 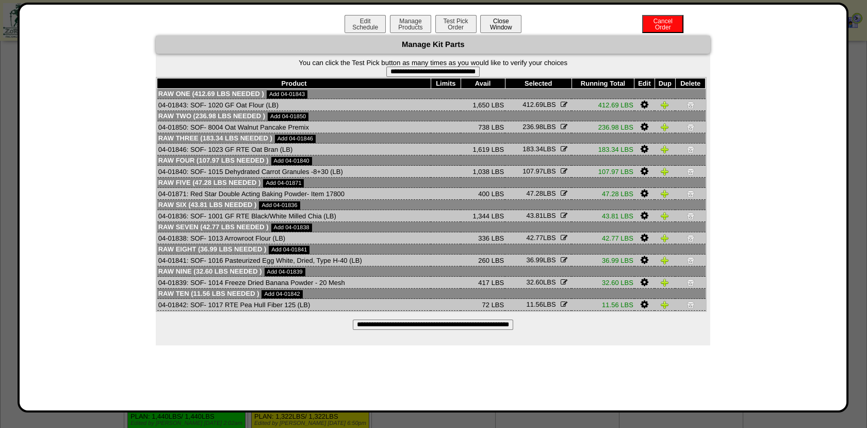 What do you see at coordinates (285, 272) in the screenshot?
I see `a: Add 04-01839` at bounding box center [285, 272].